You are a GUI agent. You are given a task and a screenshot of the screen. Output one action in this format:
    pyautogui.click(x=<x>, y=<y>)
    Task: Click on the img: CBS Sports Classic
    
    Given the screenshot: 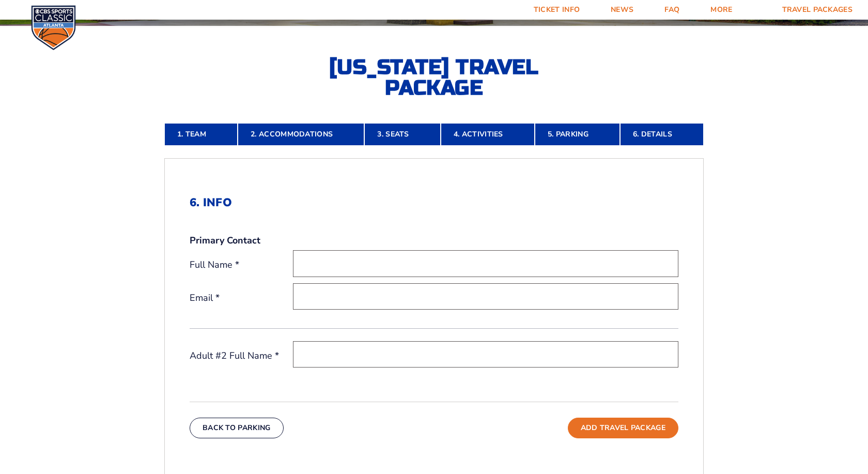 What is the action you would take?
    pyautogui.click(x=53, y=27)
    